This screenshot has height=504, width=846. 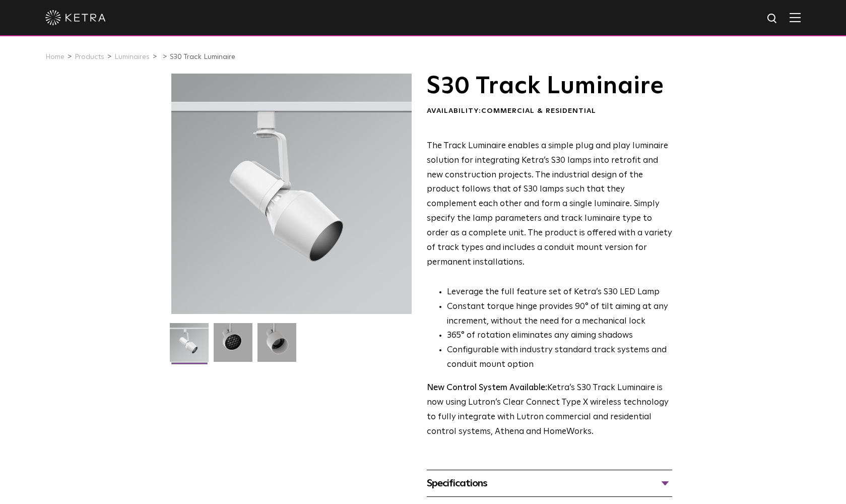 What do you see at coordinates (132, 57) in the screenshot?
I see `a: Luminaires` at bounding box center [132, 57].